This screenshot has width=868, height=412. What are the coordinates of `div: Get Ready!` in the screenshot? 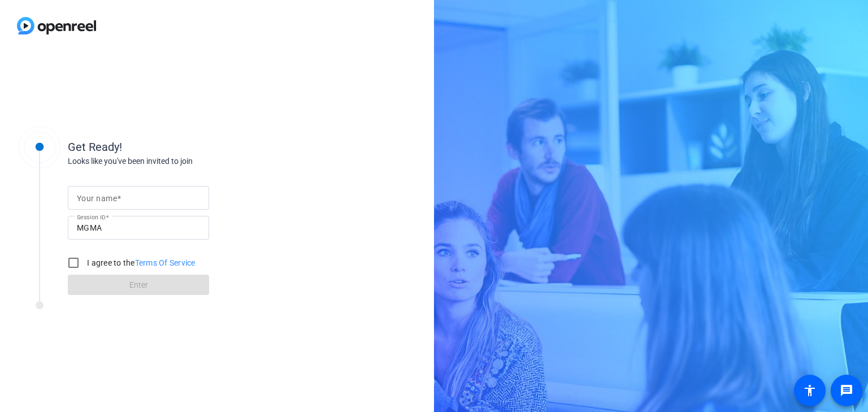 It's located at (181, 147).